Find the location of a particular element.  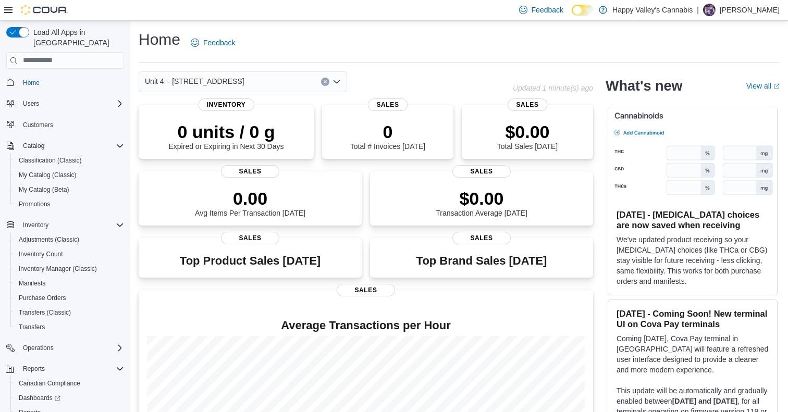

button: Classification (Classic) is located at coordinates (69, 161).